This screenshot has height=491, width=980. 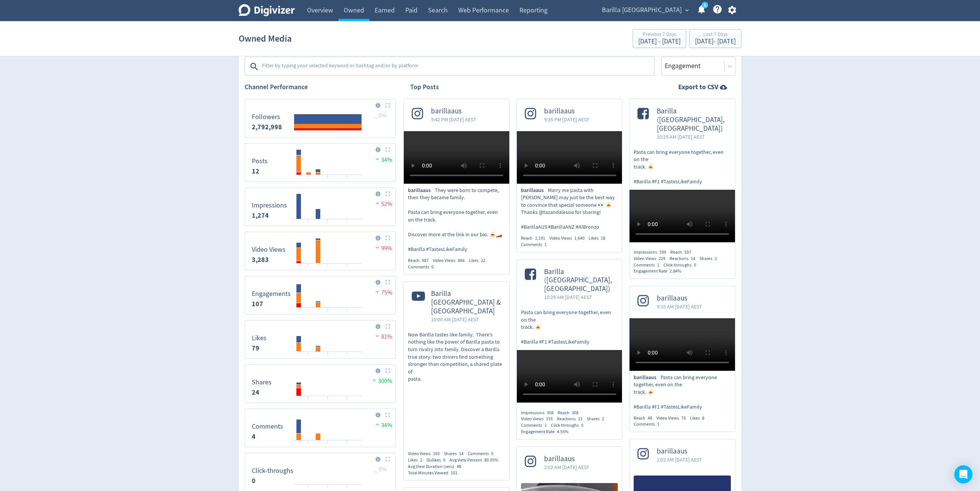 I want to click on svg: Comments 4, so click(x=320, y=428).